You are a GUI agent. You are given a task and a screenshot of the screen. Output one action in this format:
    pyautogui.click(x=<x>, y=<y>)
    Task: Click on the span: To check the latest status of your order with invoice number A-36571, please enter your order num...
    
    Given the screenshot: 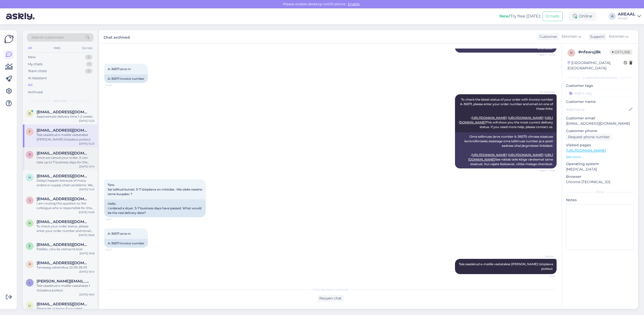 What is the action you would take?
    pyautogui.click(x=506, y=113)
    